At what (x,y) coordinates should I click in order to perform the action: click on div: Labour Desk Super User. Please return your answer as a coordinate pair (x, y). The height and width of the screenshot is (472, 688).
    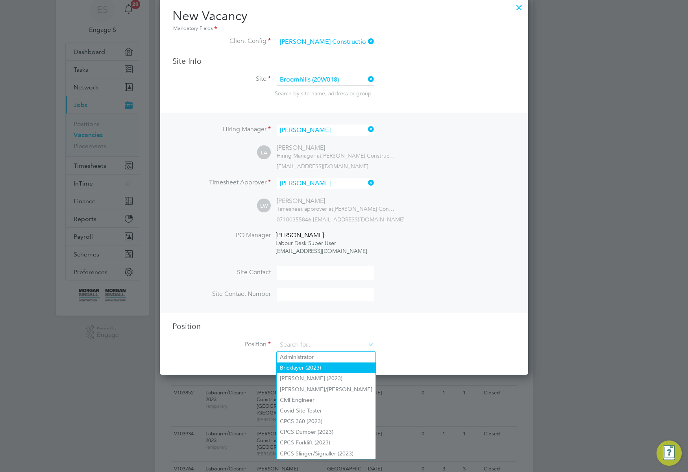
    Looking at the image, I should click on (321, 243).